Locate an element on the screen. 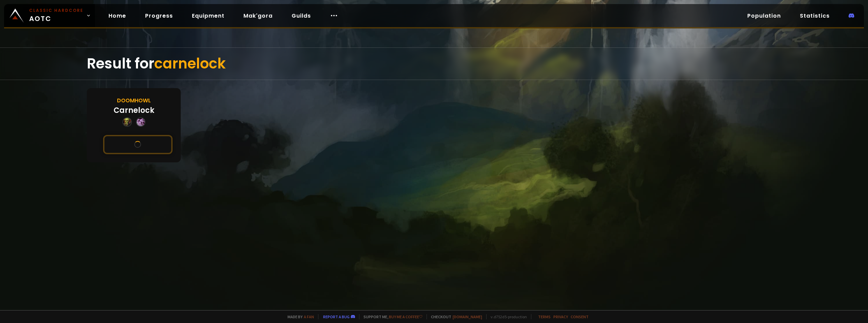  span: Checkout is located at coordinates (454, 316).